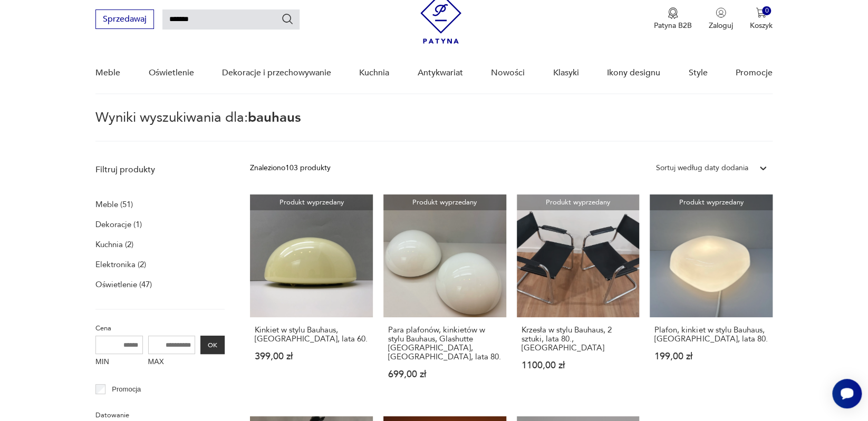 Image resolution: width=868 pixels, height=421 pixels. Describe the element at coordinates (721, 19) in the screenshot. I see `button: Zaloguj` at that location.